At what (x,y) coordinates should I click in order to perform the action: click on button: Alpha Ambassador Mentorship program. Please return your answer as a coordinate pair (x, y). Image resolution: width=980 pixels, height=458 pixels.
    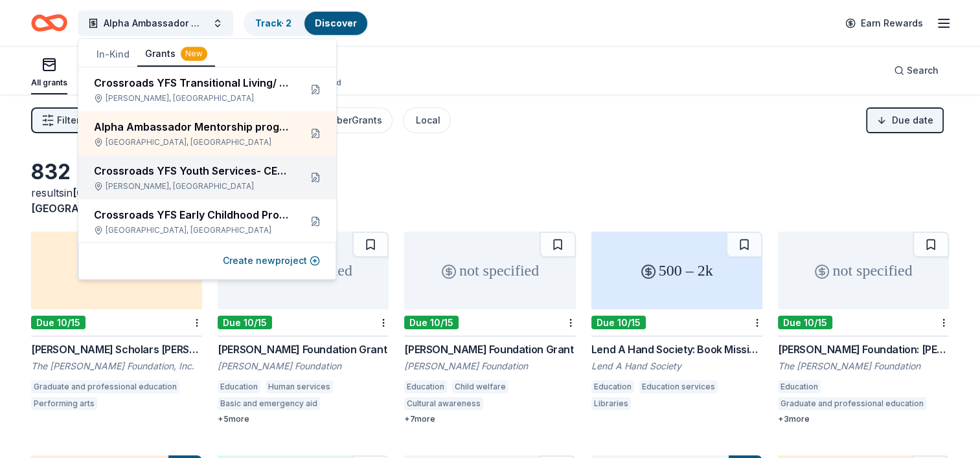
    Looking at the image, I should click on (155, 23).